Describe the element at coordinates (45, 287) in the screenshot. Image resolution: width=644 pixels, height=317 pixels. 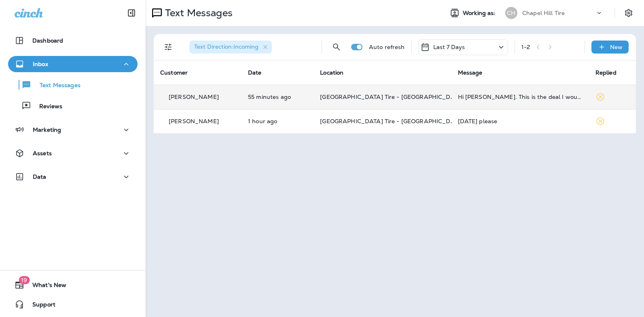
I see `span: What's New` at that location.